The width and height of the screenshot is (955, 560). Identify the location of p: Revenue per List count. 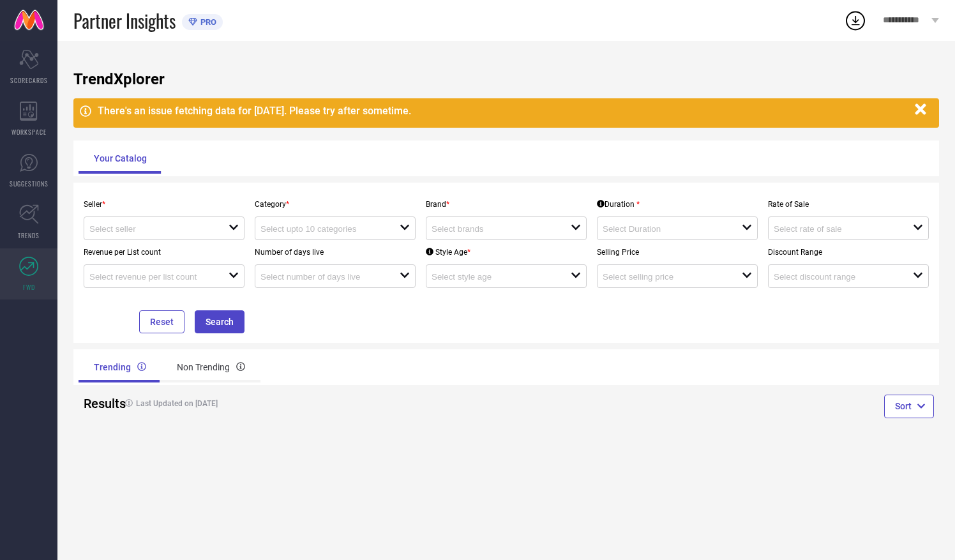
(164, 252).